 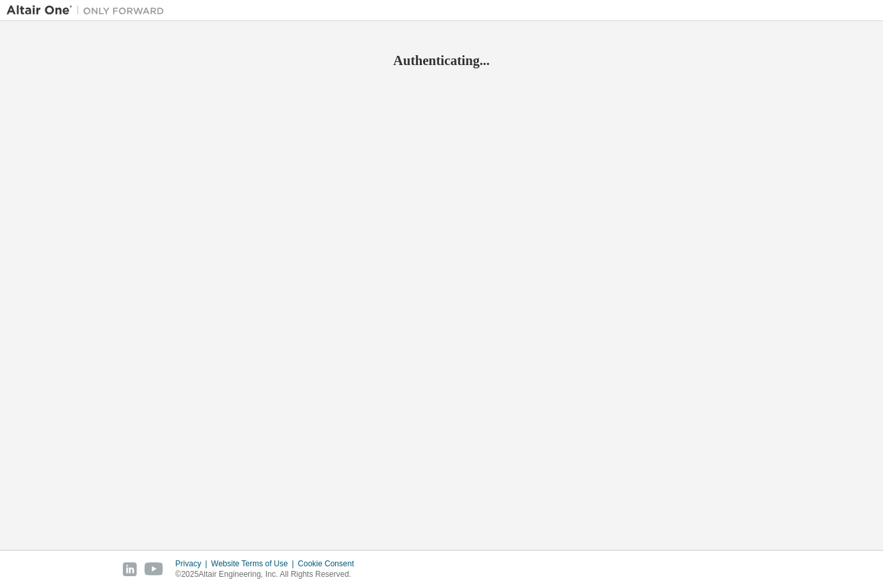 I want to click on img: youtube.svg, so click(x=153, y=569).